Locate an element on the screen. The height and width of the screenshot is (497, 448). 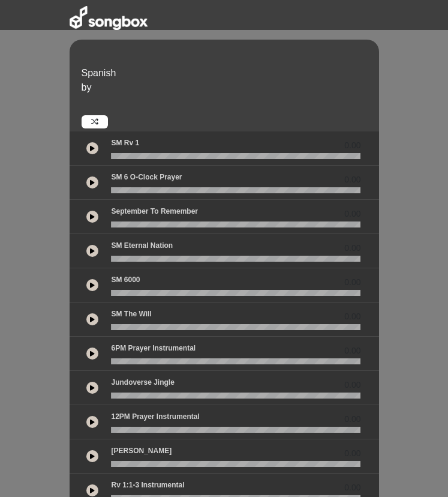
img: songbox-logo-white.png is located at coordinates (109, 18).